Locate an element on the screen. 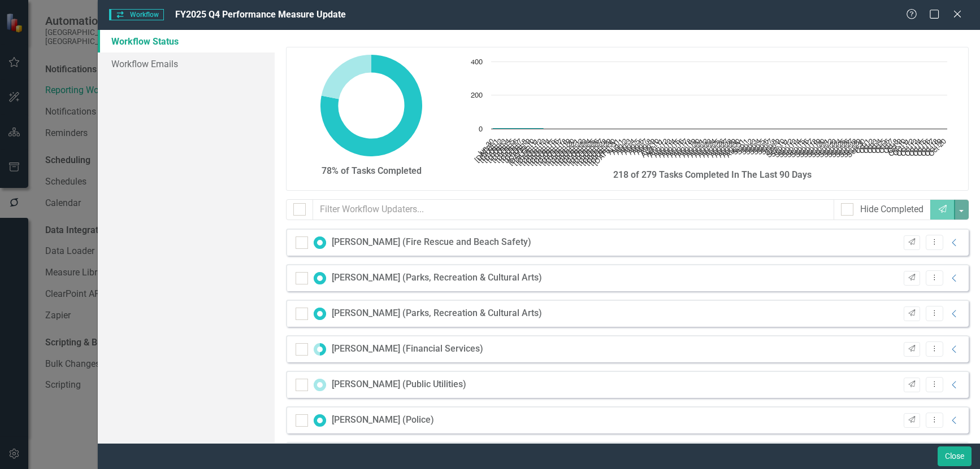 The height and width of the screenshot is (469, 980). a: Workflow Emails is located at coordinates (186, 64).